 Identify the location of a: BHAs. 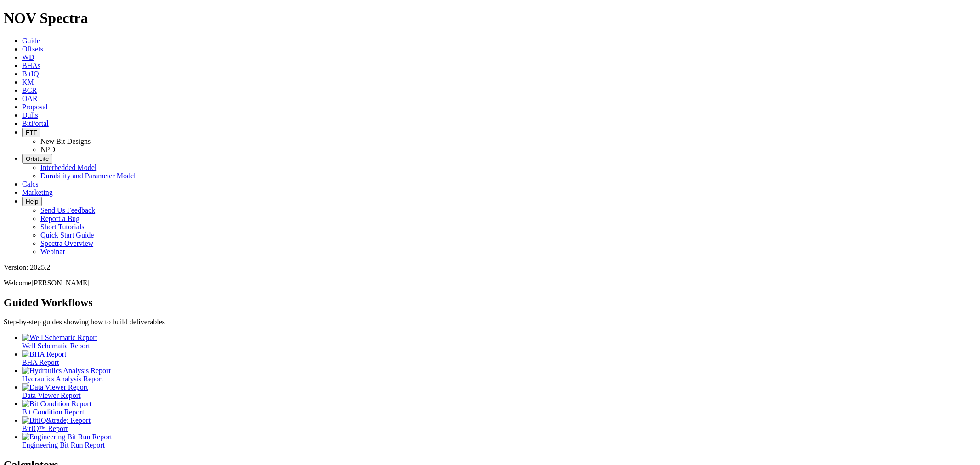
(31, 65).